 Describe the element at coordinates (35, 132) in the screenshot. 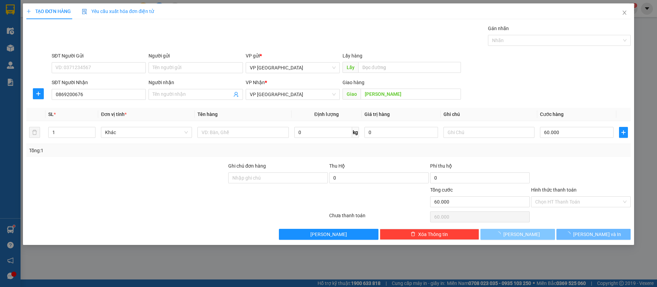

I see `button: delete` at that location.